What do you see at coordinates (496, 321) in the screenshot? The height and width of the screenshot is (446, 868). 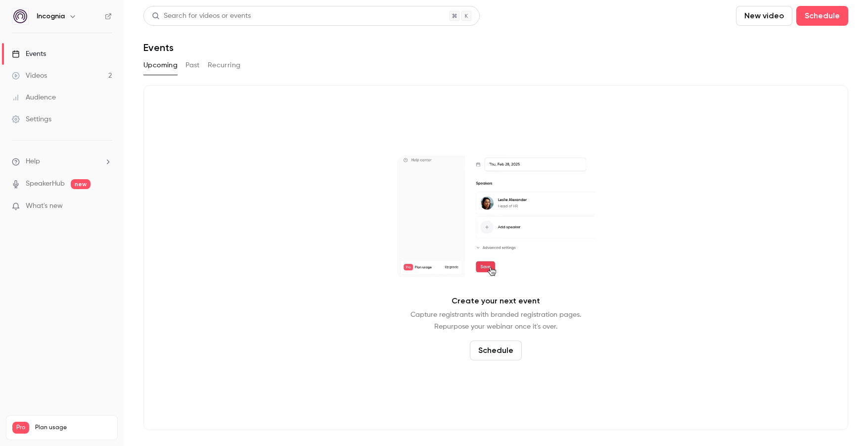 I see `p: Capture registrants with branded registration pages. Repurpose your webinar once it's over.` at bounding box center [496, 321].